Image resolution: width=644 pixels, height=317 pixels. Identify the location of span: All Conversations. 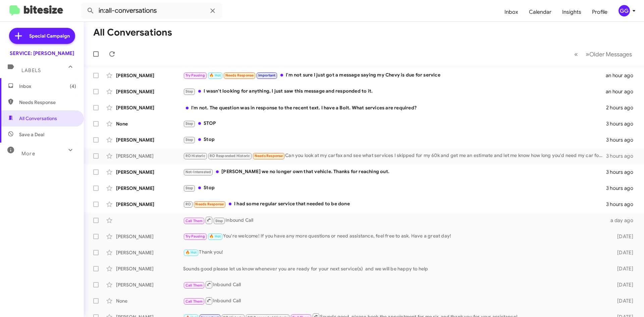
(38, 118).